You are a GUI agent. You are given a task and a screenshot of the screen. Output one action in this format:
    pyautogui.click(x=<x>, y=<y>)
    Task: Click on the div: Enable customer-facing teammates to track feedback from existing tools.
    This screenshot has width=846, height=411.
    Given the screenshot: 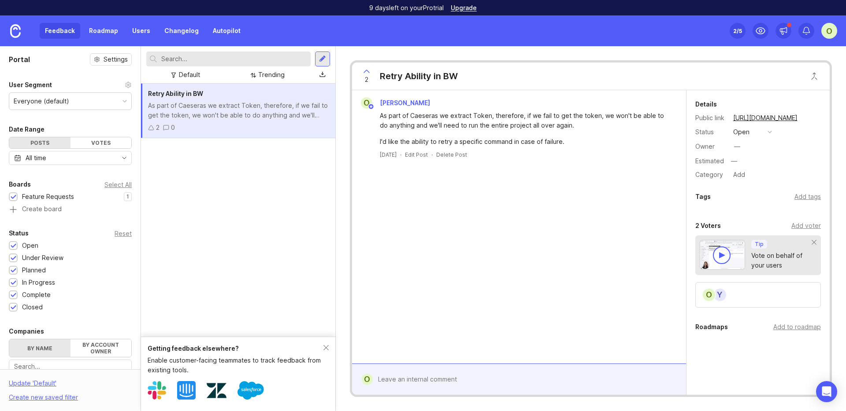 What is the action you would take?
    pyautogui.click(x=235, y=366)
    